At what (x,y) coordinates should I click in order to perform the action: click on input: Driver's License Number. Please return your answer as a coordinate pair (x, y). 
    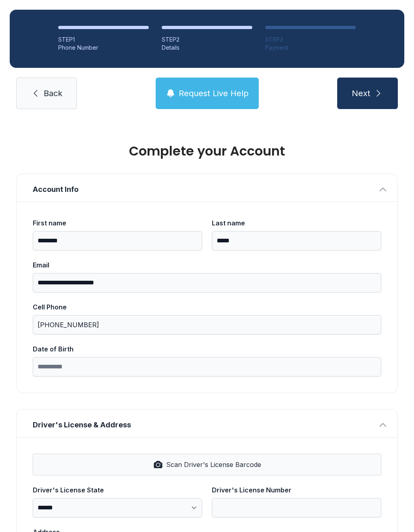
    Looking at the image, I should click on (297, 508).